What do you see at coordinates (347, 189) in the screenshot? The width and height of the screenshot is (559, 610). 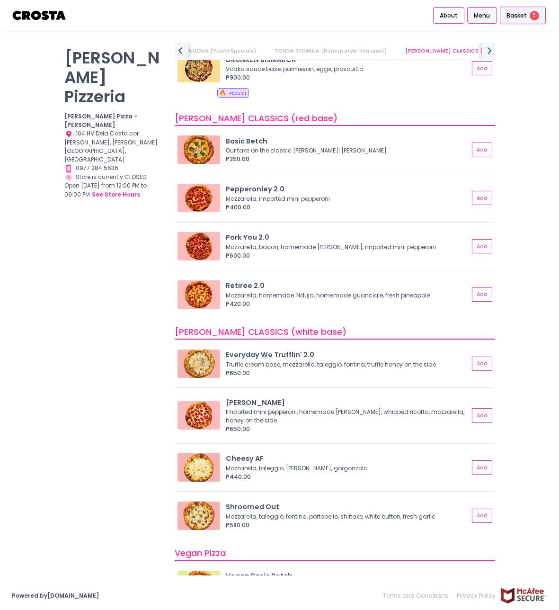 I see `div: Pepperonley 2.0` at bounding box center [347, 189].